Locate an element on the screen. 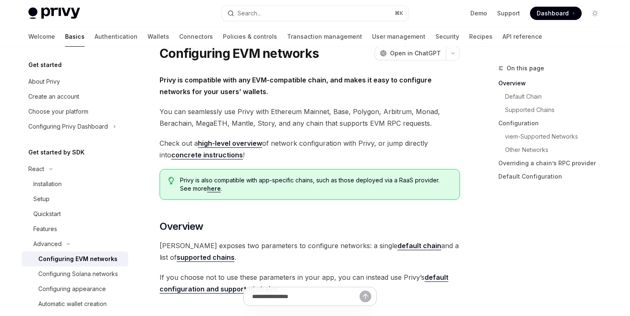 The image size is (630, 316). a: Installation is located at coordinates (75, 184).